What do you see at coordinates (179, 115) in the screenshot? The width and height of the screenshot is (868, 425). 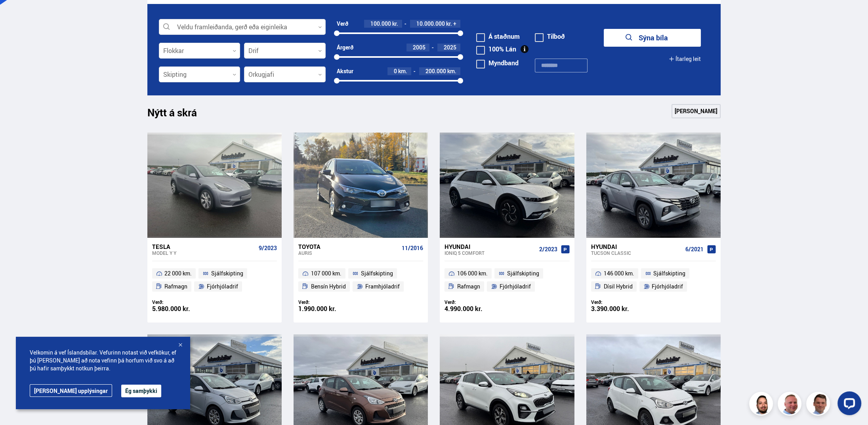 I see `h1: Nýtt á skrá` at bounding box center [179, 115].